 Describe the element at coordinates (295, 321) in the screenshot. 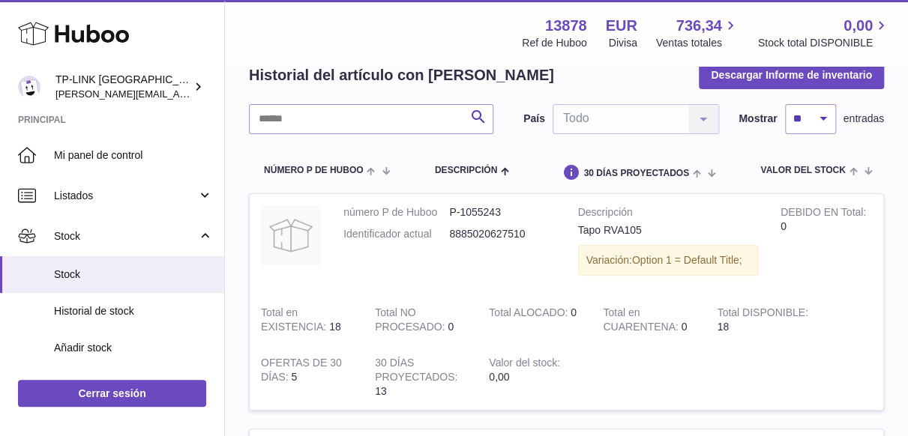

I see `strong: Total en EXISTENCIA` at that location.